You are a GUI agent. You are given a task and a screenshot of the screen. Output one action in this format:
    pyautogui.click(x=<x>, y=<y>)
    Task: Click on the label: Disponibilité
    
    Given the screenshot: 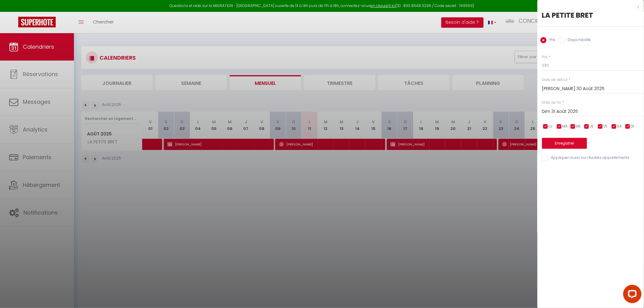 What is the action you would take?
    pyautogui.click(x=578, y=40)
    